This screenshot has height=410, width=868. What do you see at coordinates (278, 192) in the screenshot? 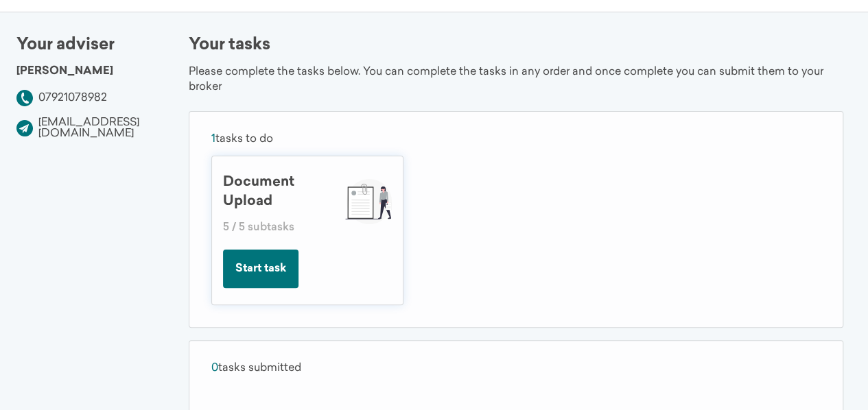
I see `div: Document Upload` at bounding box center [278, 192].